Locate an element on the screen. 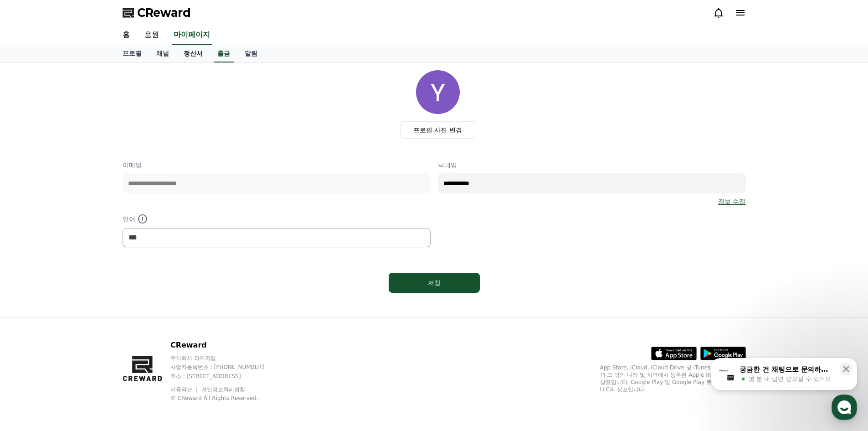  a: CReward is located at coordinates (157, 13).